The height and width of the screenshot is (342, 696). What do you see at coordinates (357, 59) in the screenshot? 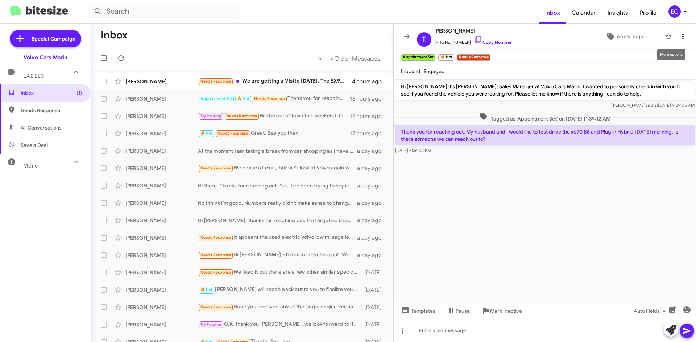
I see `span: Older Messages` at bounding box center [357, 59].